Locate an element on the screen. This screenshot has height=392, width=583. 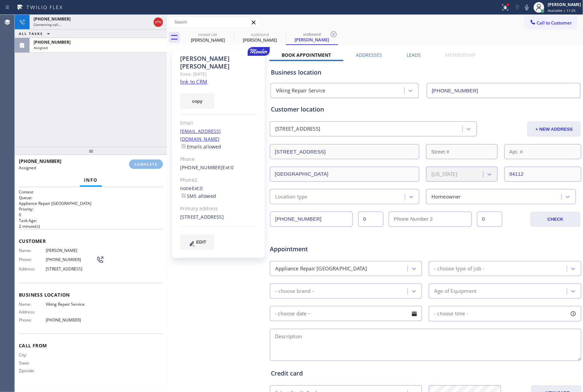
span: Viking Repair Service is located at coordinates (71, 304).